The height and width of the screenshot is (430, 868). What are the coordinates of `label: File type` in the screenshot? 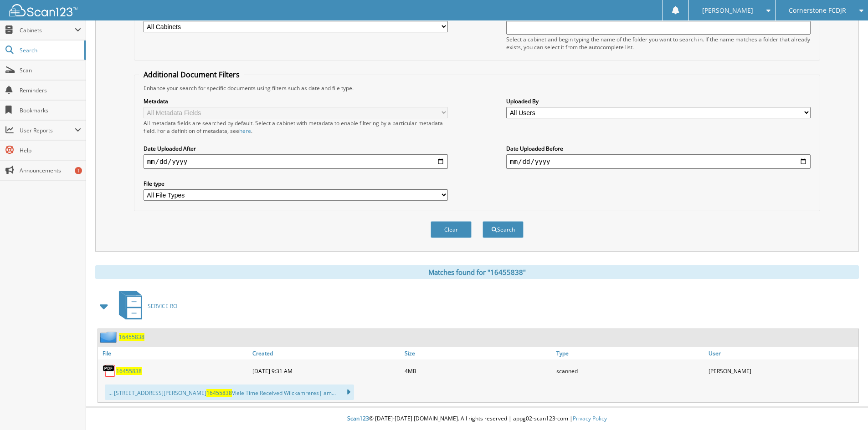 It's located at (296, 183).